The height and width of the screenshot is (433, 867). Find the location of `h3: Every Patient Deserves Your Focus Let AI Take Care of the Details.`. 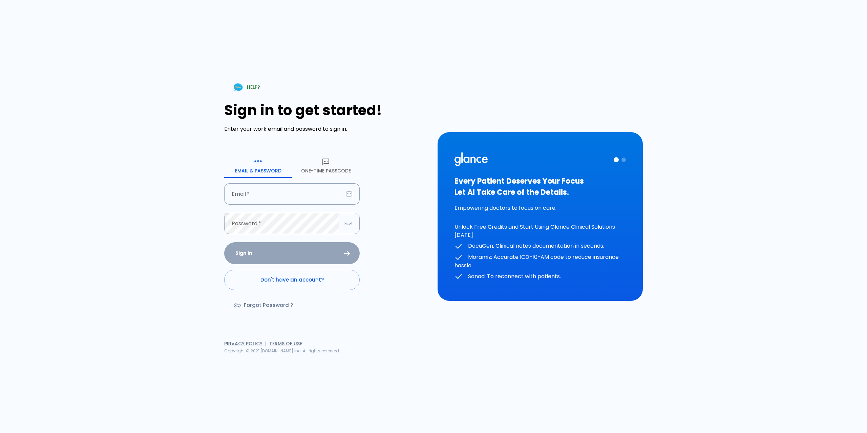

h3: Every Patient Deserves Your Focus Let AI Take Care of the Details. is located at coordinates (540, 187).